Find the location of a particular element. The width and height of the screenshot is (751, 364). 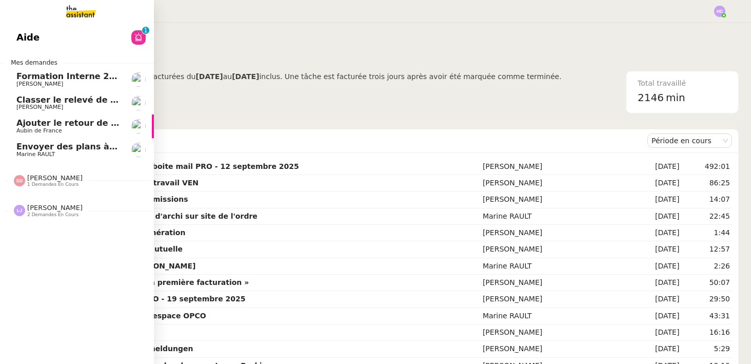

p: 1 is located at coordinates (146, 31).